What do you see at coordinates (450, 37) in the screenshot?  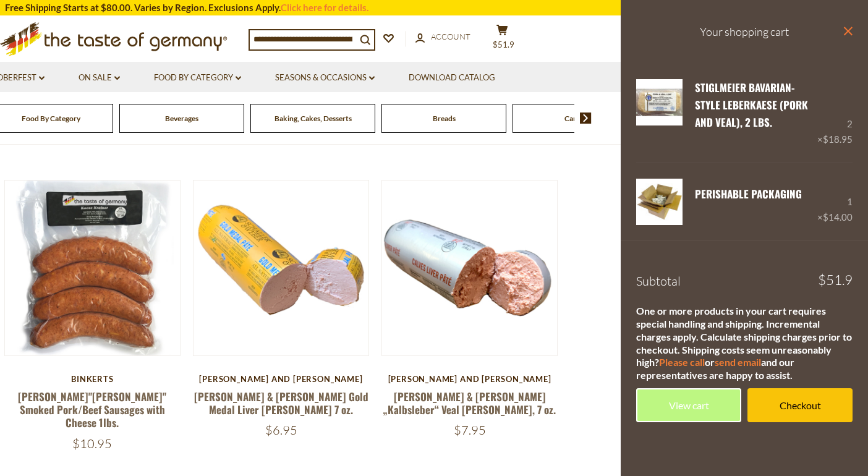 I see `span: Account` at bounding box center [450, 37].